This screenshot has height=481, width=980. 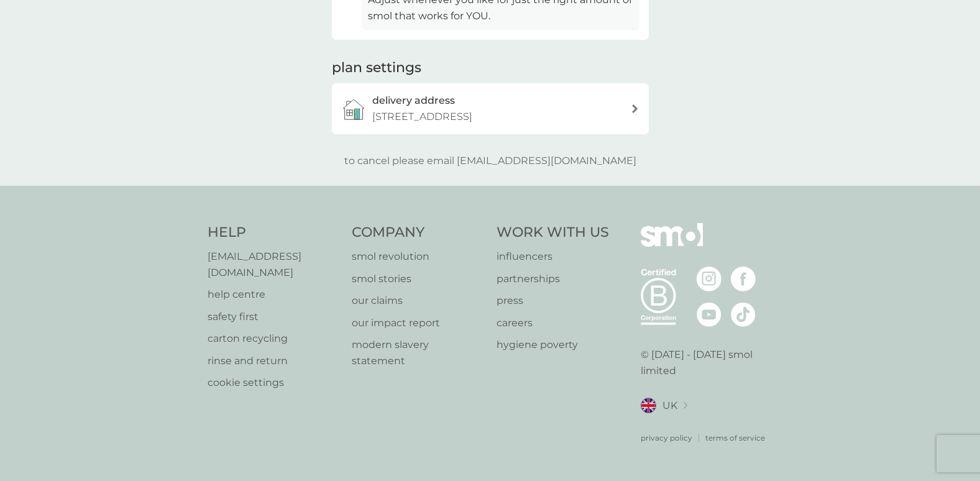 What do you see at coordinates (417, 352) in the screenshot?
I see `a: modern slavery statement` at bounding box center [417, 352].